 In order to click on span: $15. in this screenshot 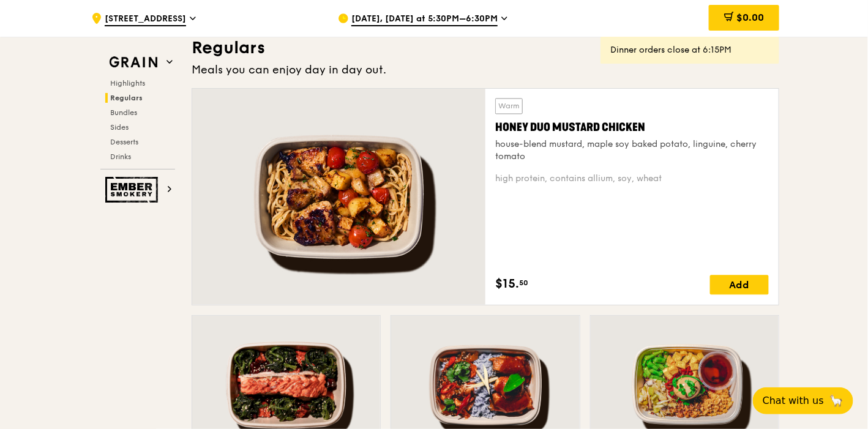, I will do `click(507, 285)`.